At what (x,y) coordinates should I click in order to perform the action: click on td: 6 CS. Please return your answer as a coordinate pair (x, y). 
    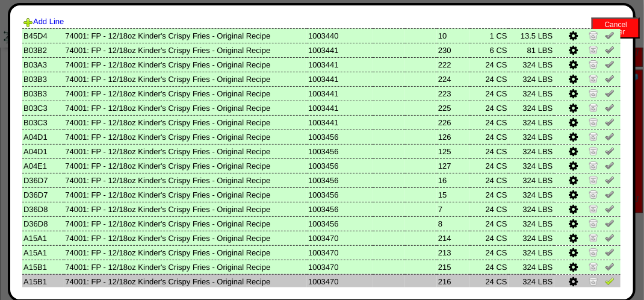
    Looking at the image, I should click on (489, 50).